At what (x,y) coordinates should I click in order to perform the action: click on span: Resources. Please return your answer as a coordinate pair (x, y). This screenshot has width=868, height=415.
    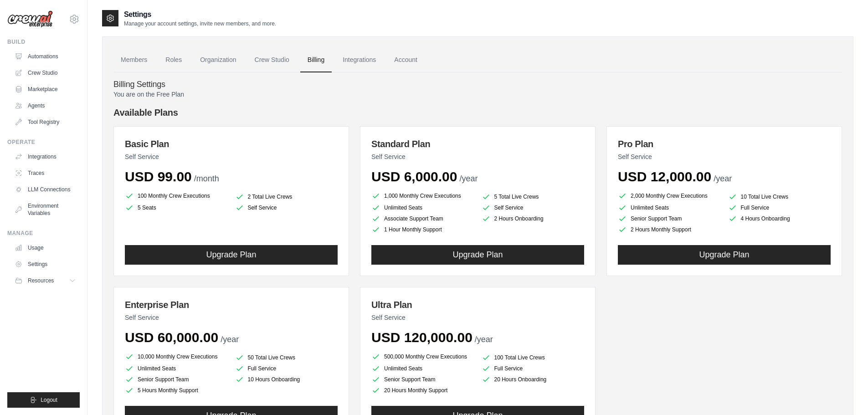
    Looking at the image, I should click on (41, 280).